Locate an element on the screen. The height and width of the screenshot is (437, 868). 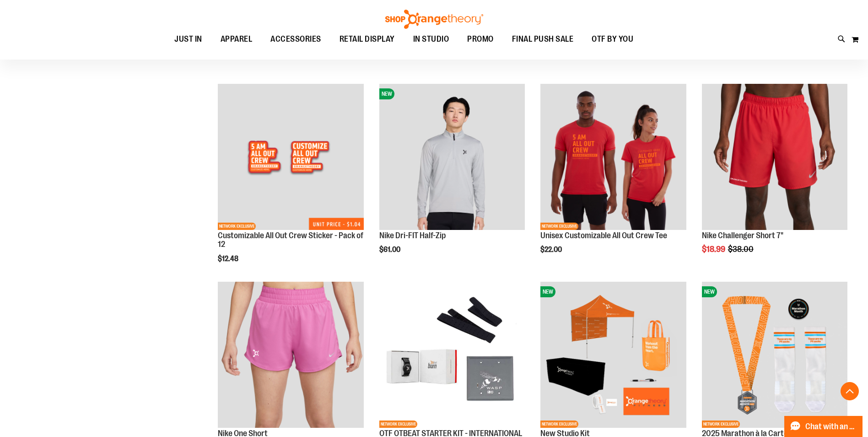
span: FINAL PUSH SALE is located at coordinates (543, 39).